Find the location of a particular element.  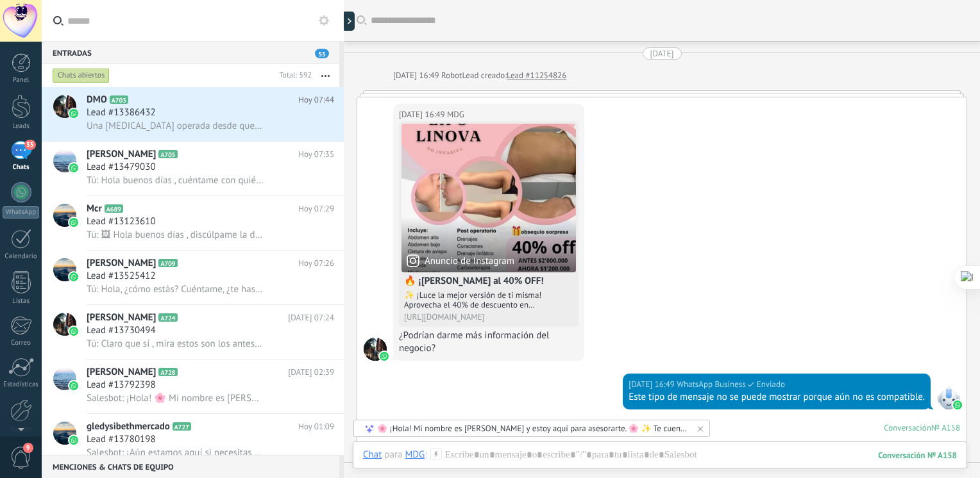

span: A727 is located at coordinates (181, 427).